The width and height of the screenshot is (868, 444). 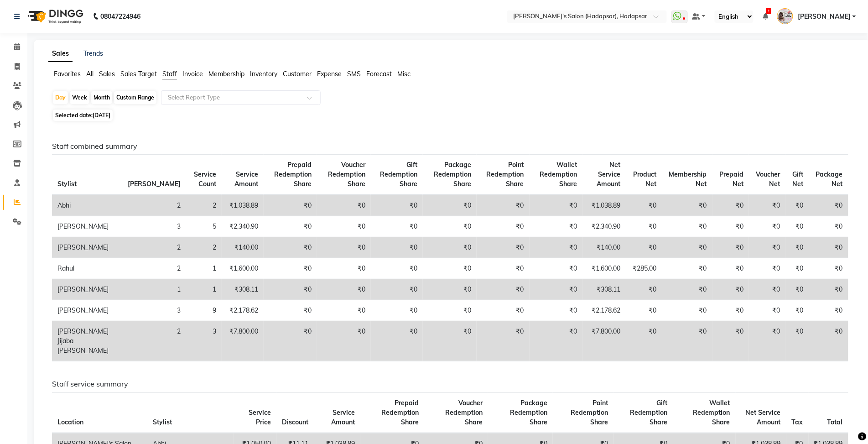 What do you see at coordinates (346, 174) in the screenshot?
I see `span: Voucher Redemption Share` at bounding box center [346, 174].